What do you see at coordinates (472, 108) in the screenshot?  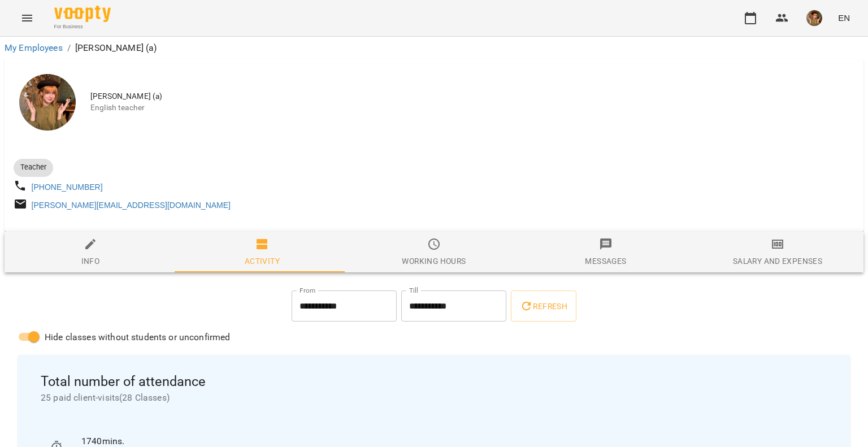 I see `span: English teacher` at bounding box center [472, 108].